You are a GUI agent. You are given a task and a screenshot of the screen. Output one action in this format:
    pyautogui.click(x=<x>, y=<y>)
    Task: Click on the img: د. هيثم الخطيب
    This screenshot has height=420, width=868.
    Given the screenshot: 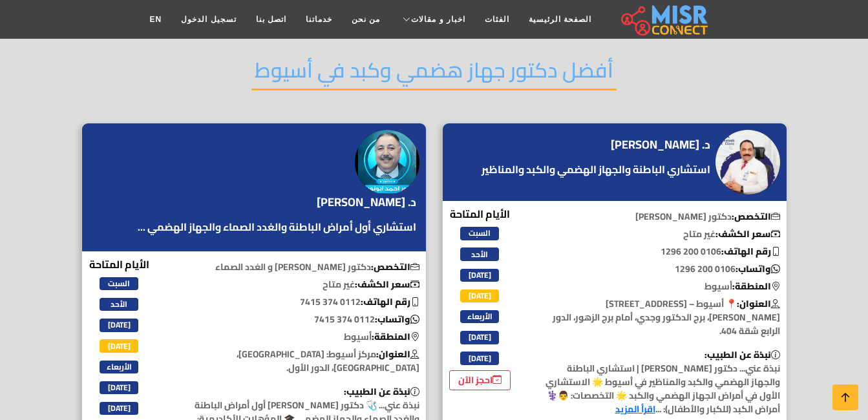 What is the action you would take?
    pyautogui.click(x=748, y=162)
    